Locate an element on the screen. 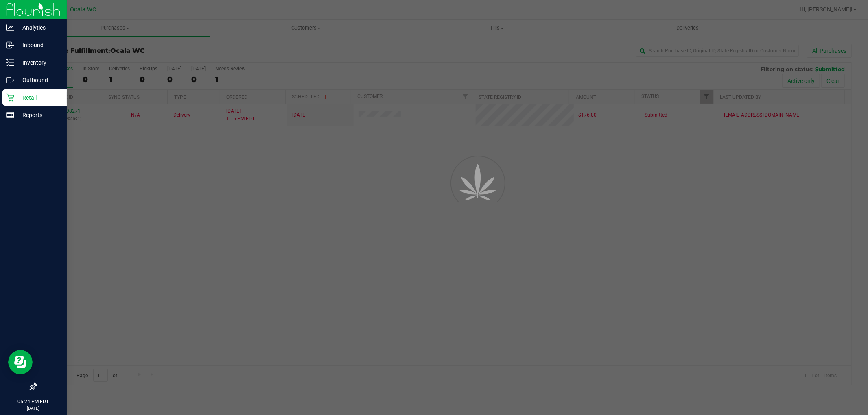  inline-svg: Outbound is located at coordinates (10, 80).